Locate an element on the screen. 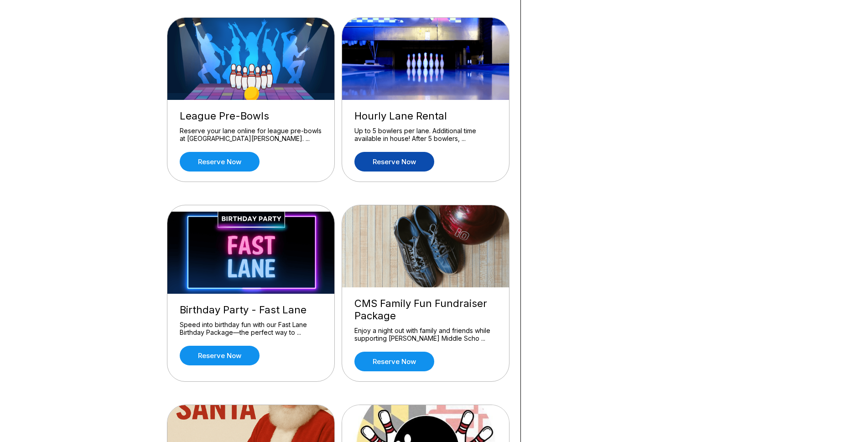  div: Up to 5 bowlers per lane. Additional time available in house! After 5 bowlers, ... is located at coordinates (425, 135).